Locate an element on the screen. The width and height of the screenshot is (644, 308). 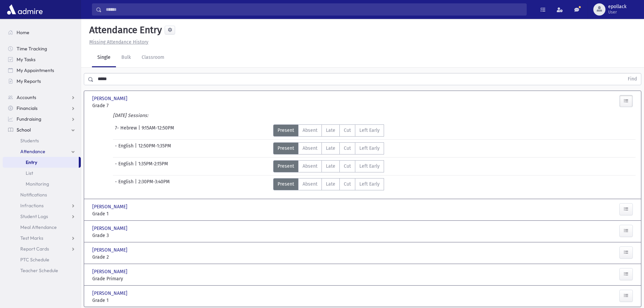
span: Test Marks is located at coordinates (32, 238).